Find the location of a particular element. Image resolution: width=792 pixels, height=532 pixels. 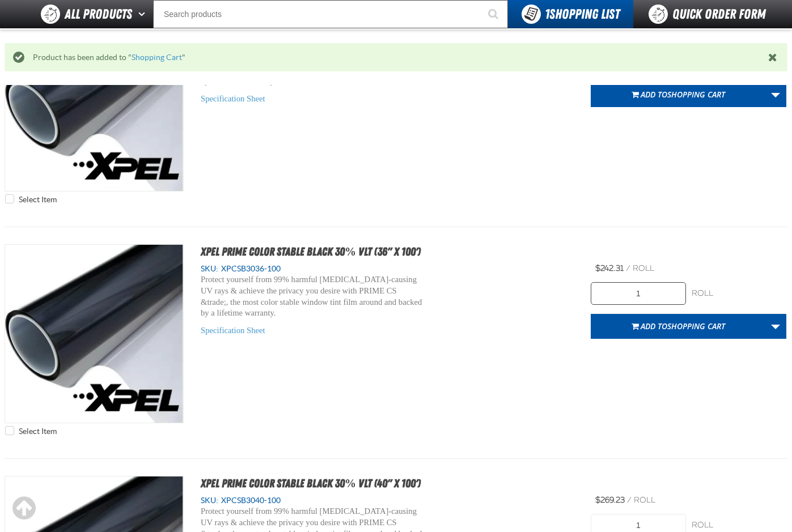

span: Shopping List is located at coordinates (582, 14).